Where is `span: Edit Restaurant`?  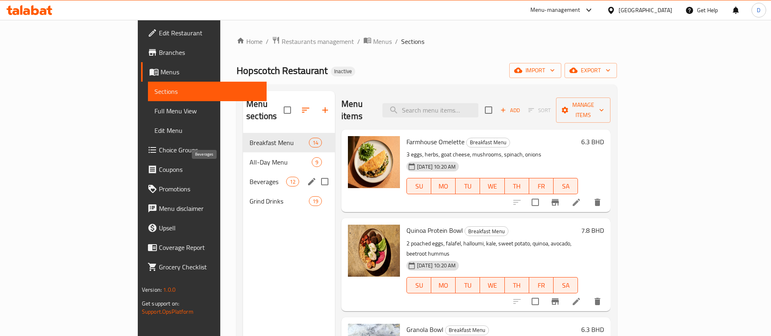
span: Edit Restaurant is located at coordinates (209, 33).